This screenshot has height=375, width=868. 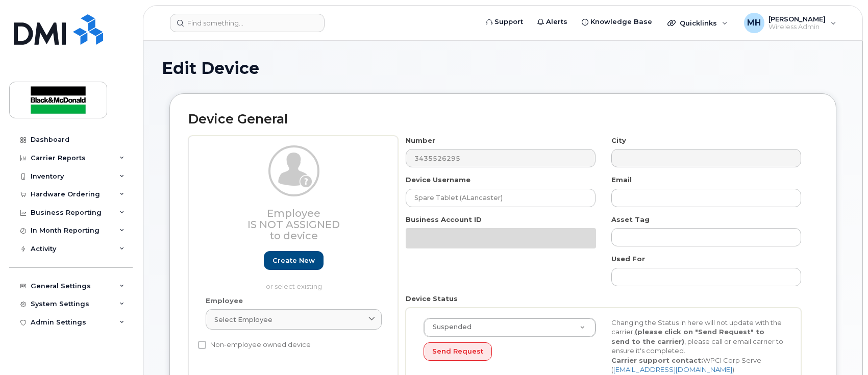 What do you see at coordinates (443, 219) in the screenshot?
I see `label: Business Account ID` at bounding box center [443, 219].